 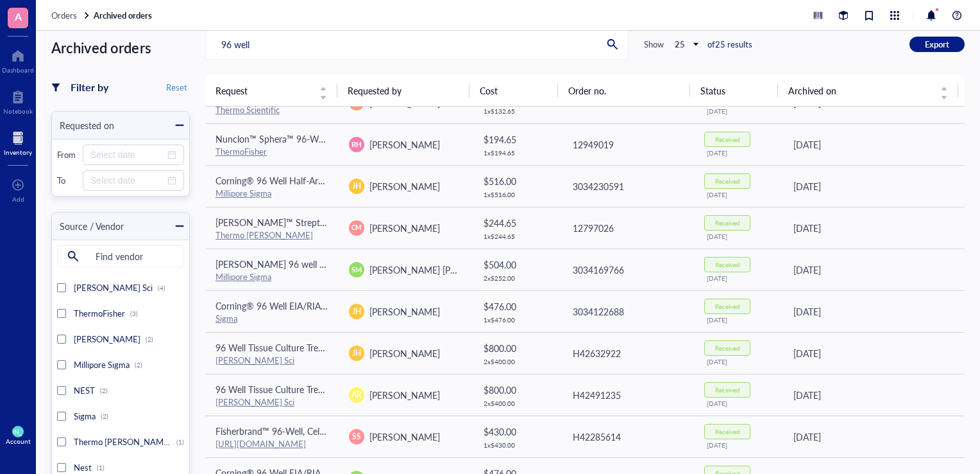 What do you see at coordinates (294, 180) in the screenshot?
I see `span: Corning® 96 Well Half-Area Microplate` at bounding box center [294, 180].